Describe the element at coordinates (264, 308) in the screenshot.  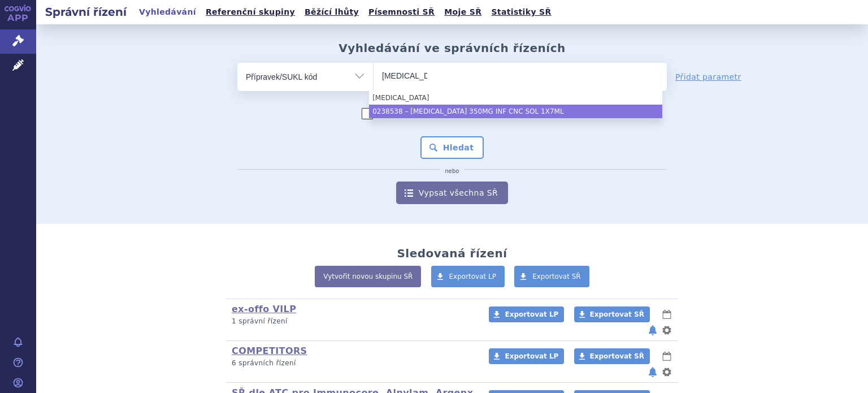
I see `a: ex-offo VILP` at that location.